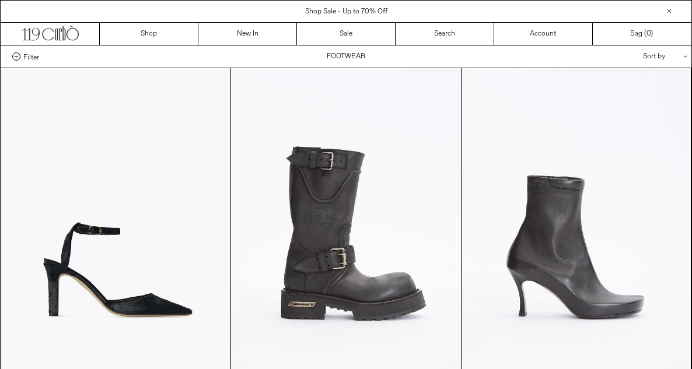 The image size is (692, 369). Describe the element at coordinates (247, 34) in the screenshot. I see `a: New In` at that location.